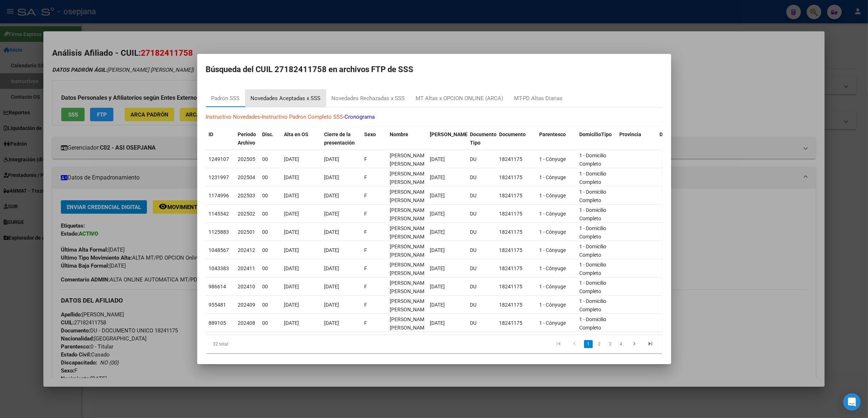 The height and width of the screenshot is (418, 868). What do you see at coordinates (217, 305) in the screenshot?
I see `span: 955481` at bounding box center [217, 305].